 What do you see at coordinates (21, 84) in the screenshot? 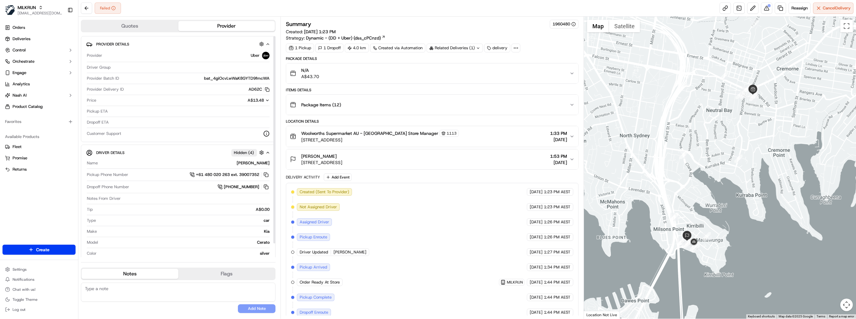
I see `span: Analytics` at bounding box center [21, 84].